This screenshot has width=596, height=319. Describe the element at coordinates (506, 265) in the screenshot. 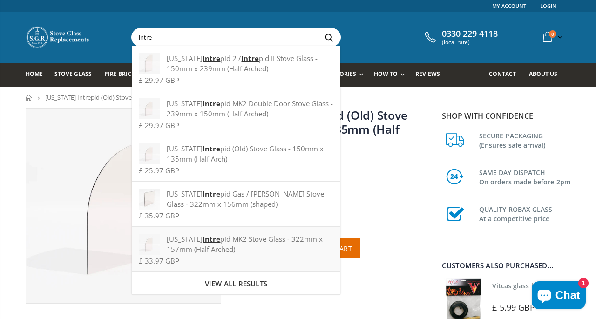

I see `div: Customers also purchased...` at that location.